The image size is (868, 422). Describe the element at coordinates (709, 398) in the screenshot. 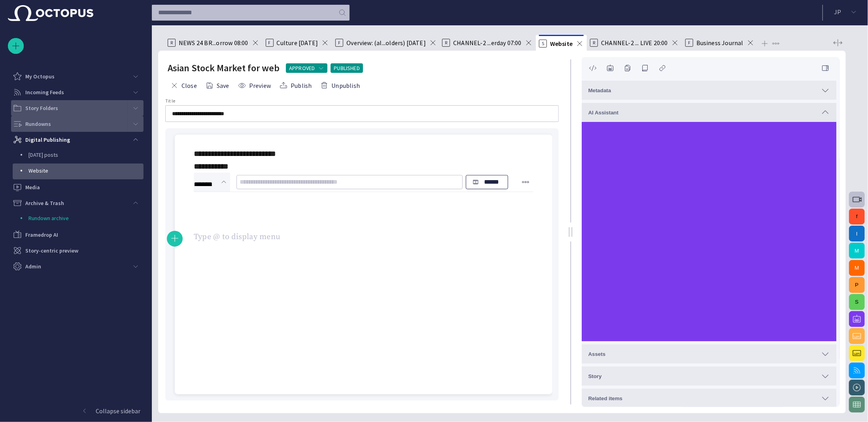

I see `button: Related items` at that location.